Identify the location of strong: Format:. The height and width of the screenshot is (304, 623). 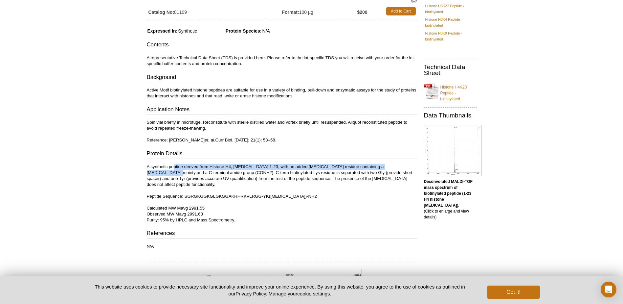
(291, 12).